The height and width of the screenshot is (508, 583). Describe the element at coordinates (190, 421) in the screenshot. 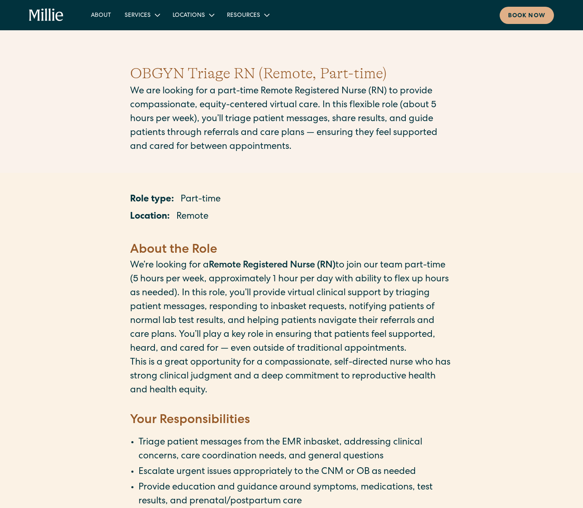

I see `strong: Your Responsibilities` at that location.